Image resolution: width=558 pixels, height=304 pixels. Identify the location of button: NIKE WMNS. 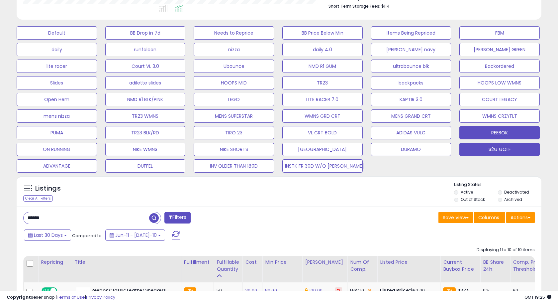
(145, 149).